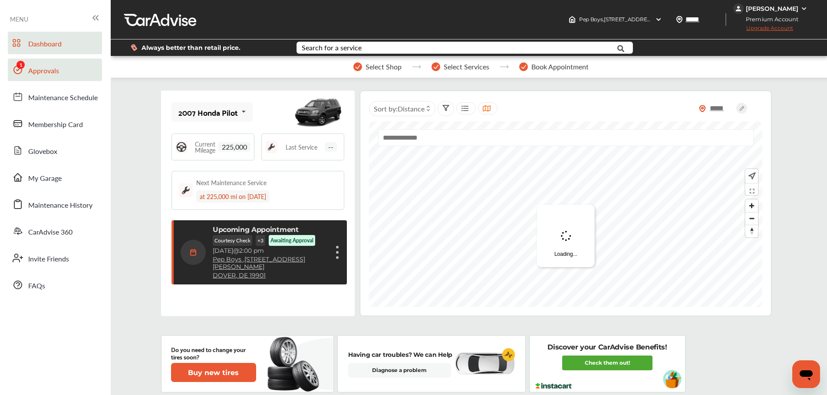 This screenshot has width=827, height=395. Describe the element at coordinates (55, 97) in the screenshot. I see `a: Maintenance Schedule` at that location.